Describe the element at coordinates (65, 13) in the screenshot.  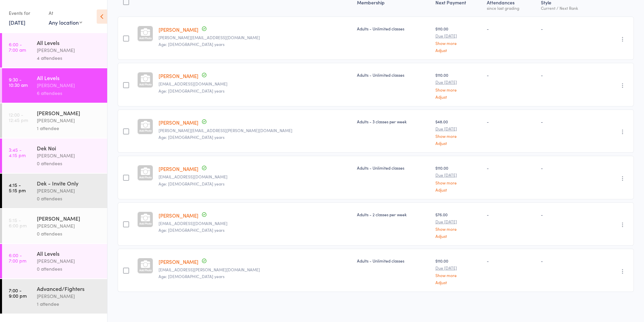
I see `div: At` at that location.